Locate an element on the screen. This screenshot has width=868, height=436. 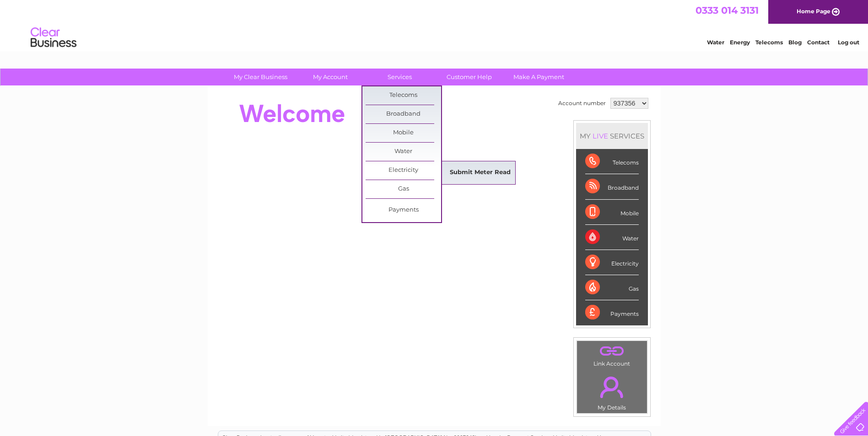
div: Broadband is located at coordinates (611, 186).